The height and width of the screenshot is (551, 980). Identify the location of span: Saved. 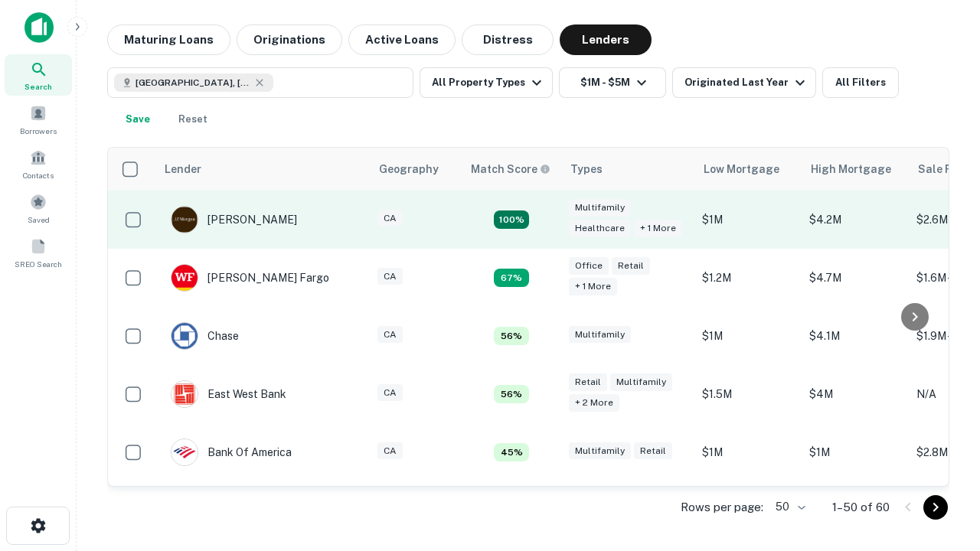
(38, 220).